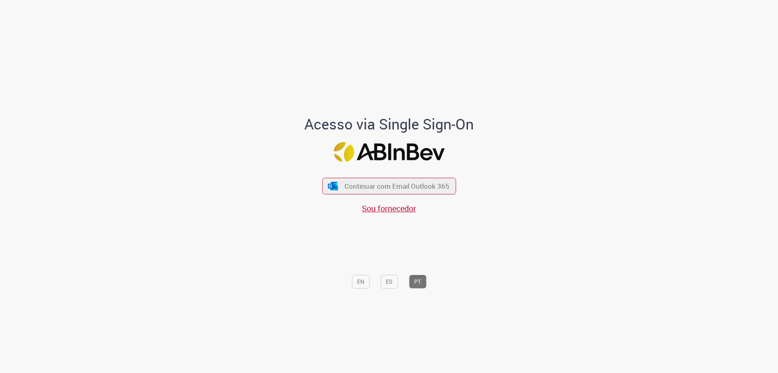 The image size is (778, 373). I want to click on span: Continuar com Email Outlook 365, so click(397, 186).